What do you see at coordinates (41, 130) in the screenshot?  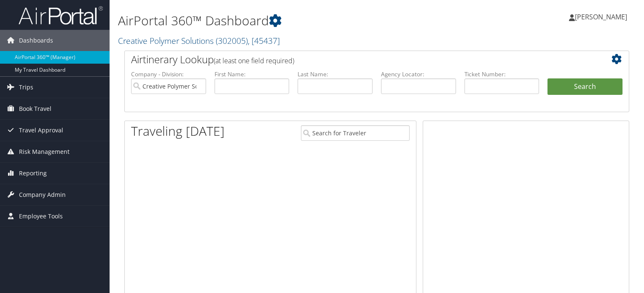 I see `span: Travel Approval` at bounding box center [41, 130].